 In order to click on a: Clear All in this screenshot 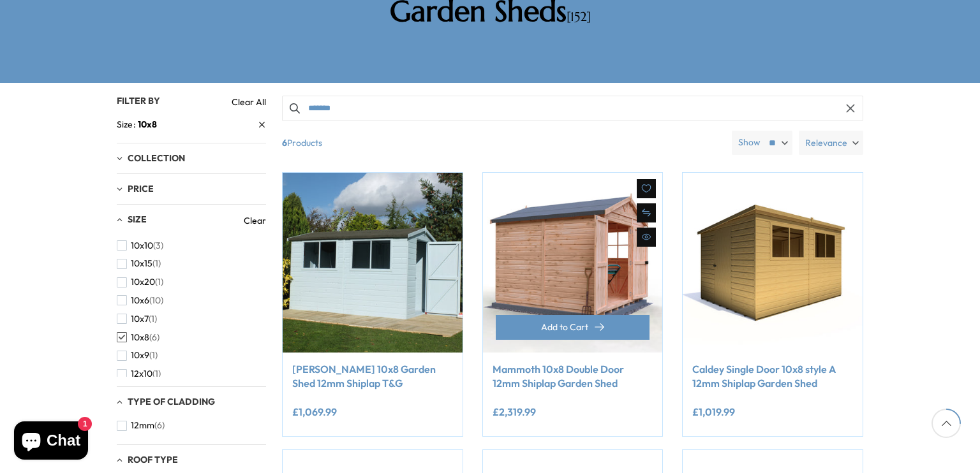, I will do `click(249, 102)`.